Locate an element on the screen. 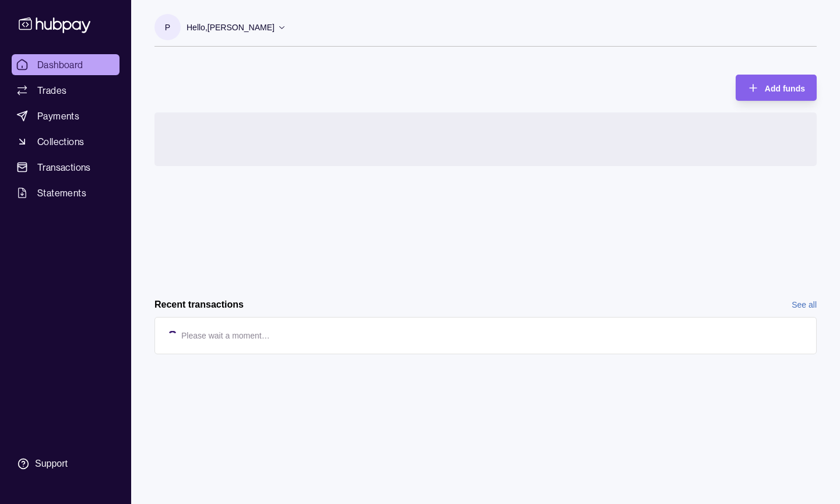 The height and width of the screenshot is (504, 840). span: Dashboard is located at coordinates (60, 64).